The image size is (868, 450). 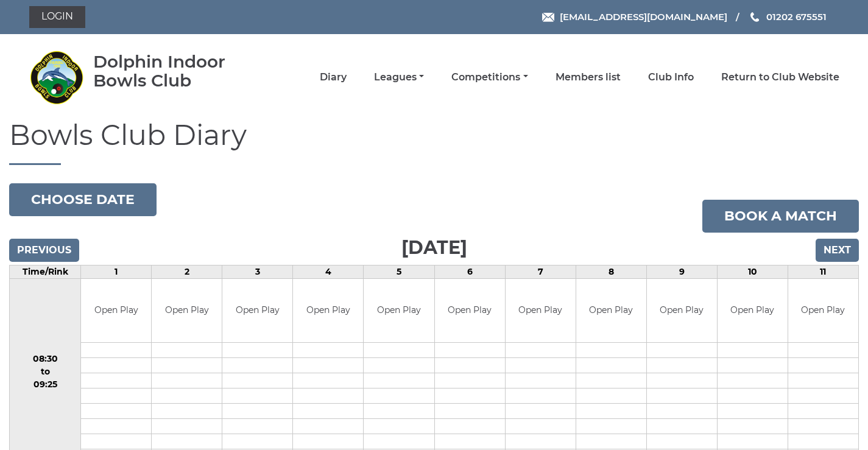 I want to click on img: Email, so click(x=548, y=17).